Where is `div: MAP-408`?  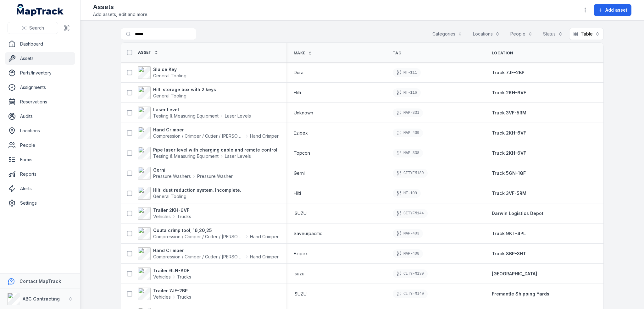
div: MAP-408 is located at coordinates (408, 253).